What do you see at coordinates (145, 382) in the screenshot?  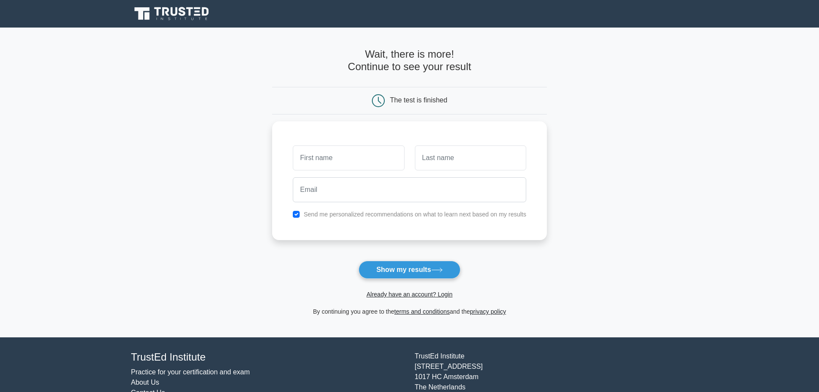 I see `a: About Us` at bounding box center [145, 382].